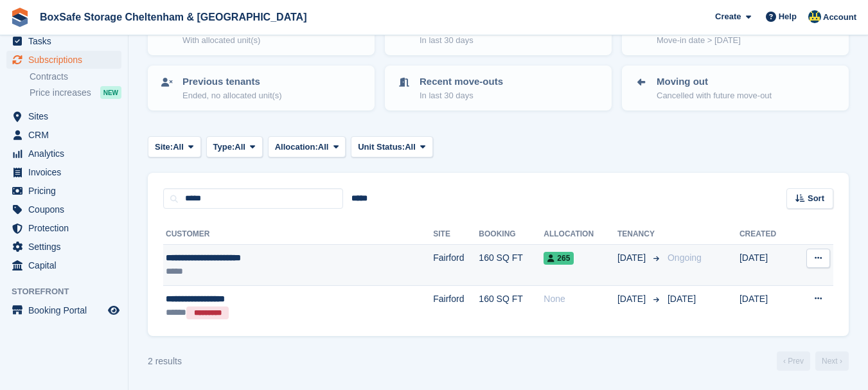  I want to click on span: CRM, so click(67, 135).